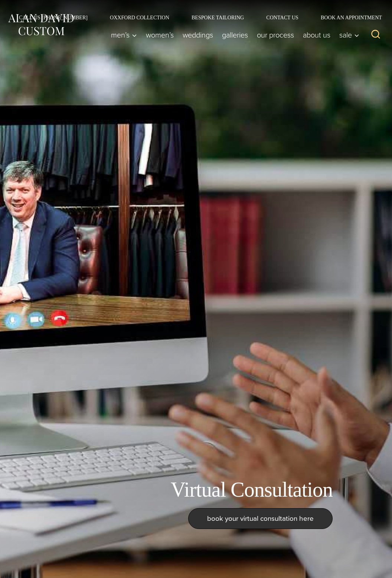 This screenshot has width=392, height=578. Describe the element at coordinates (124, 35) in the screenshot. I see `span: Men’s` at that location.